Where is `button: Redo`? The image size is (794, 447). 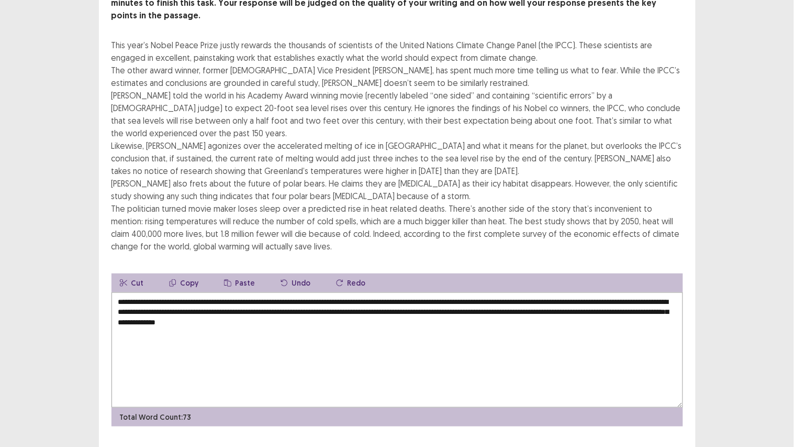
button: Redo is located at coordinates (351, 283).